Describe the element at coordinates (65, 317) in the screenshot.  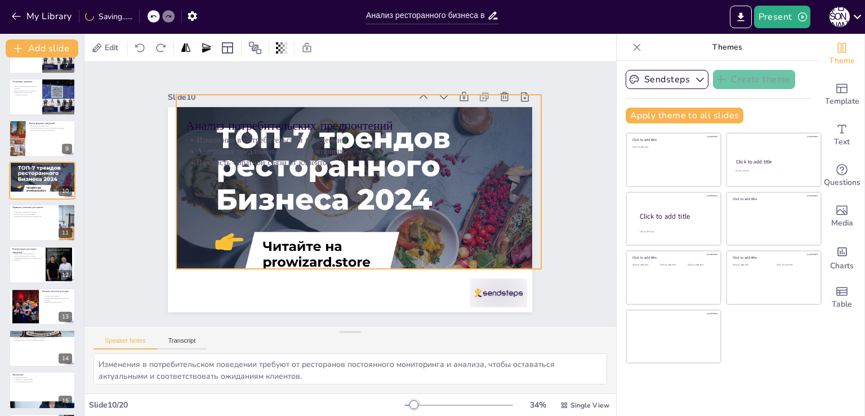
I see `div: 13` at that location.